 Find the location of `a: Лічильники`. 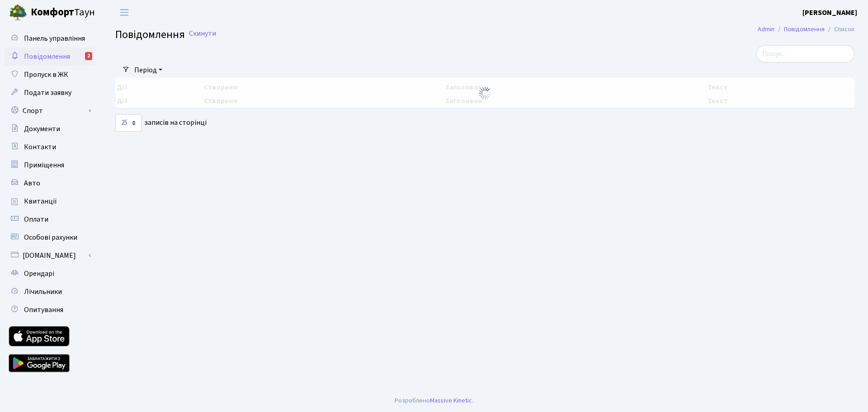

a: Лічильники is located at coordinates (50, 292).